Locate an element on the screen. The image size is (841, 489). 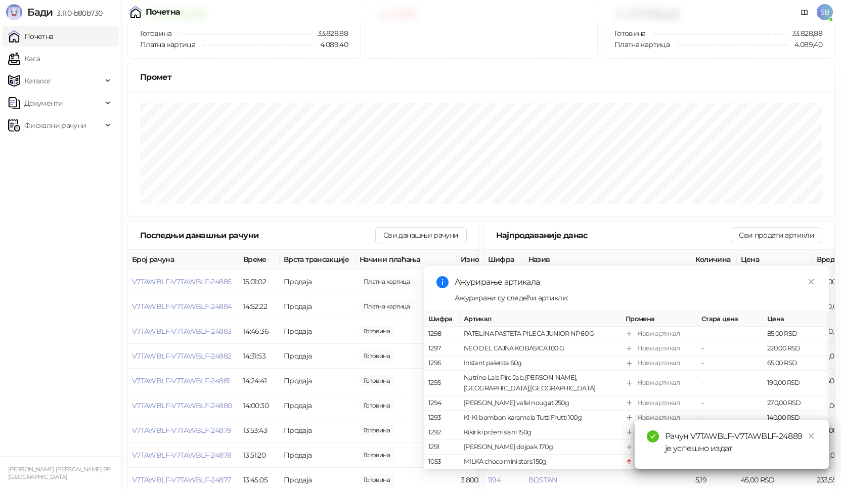
span: Фискални рачуни is located at coordinates (55, 125).